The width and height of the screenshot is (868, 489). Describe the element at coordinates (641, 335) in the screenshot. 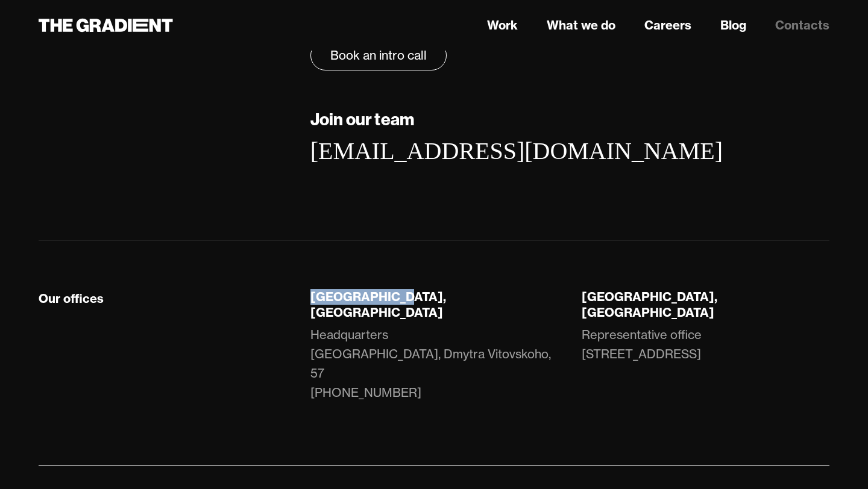

I see `div: Representative office` at that location.